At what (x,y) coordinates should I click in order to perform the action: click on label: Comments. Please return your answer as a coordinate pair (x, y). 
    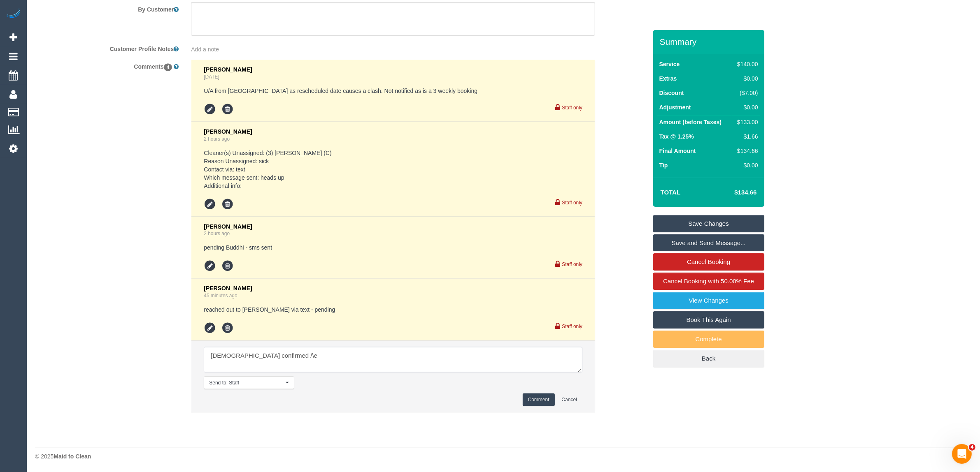
    Looking at the image, I should click on (107, 65).